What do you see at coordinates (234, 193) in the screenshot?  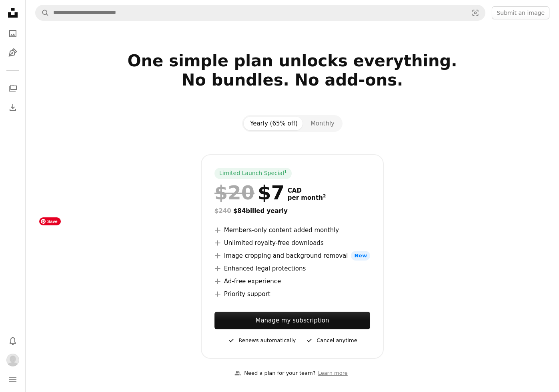 I see `span: $20` at bounding box center [234, 193].